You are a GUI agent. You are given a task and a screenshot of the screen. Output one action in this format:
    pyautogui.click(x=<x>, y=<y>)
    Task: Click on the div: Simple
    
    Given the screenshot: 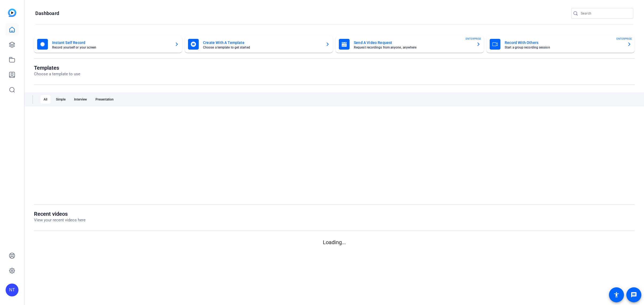 What is the action you would take?
    pyautogui.click(x=61, y=99)
    